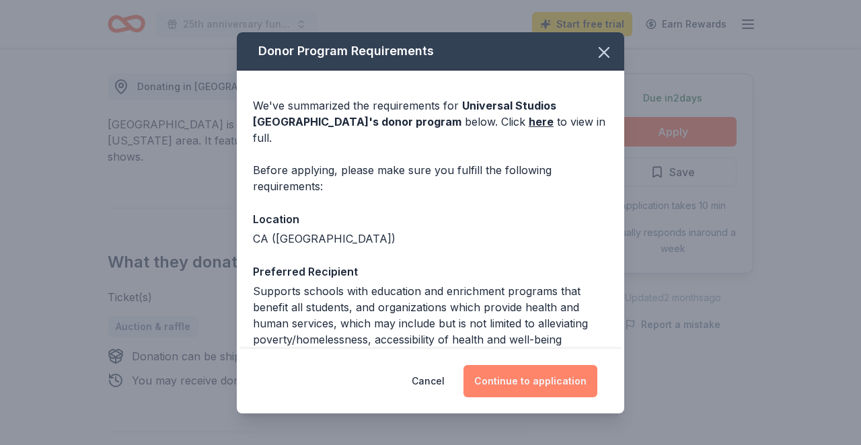 This screenshot has width=861, height=445. I want to click on button: Continue to application, so click(530, 381).